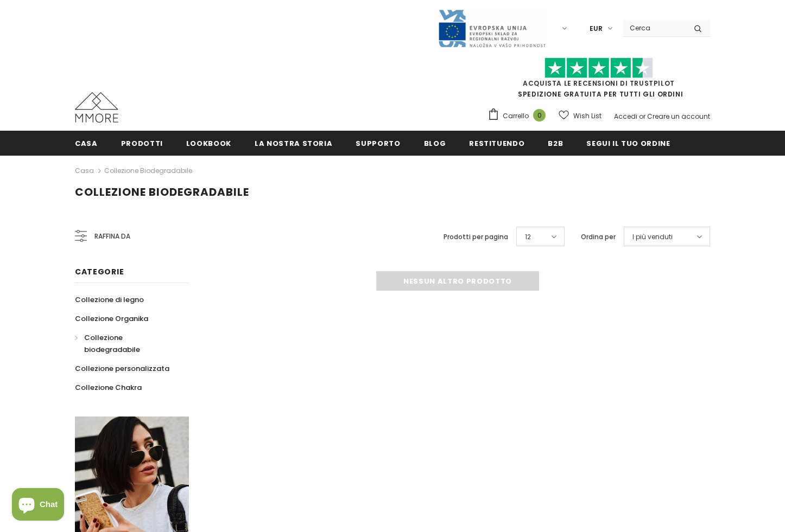 This screenshot has height=532, width=785. Describe the element at coordinates (122, 368) in the screenshot. I see `span: Collezione personalizzata` at that location.